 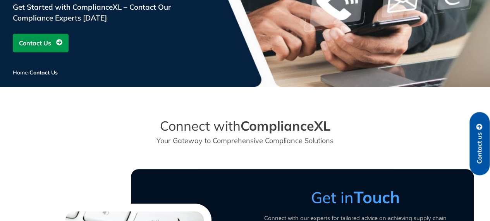 I want to click on a: Home, so click(x=20, y=72).